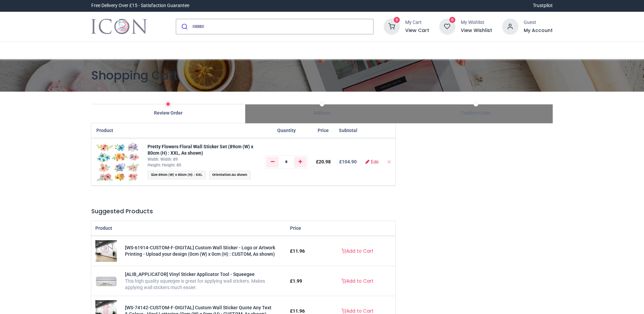 The height and width of the screenshot is (314, 644). I want to click on div: My Wishlist, so click(476, 23).